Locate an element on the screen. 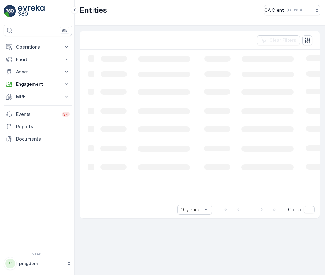  span: Go To is located at coordinates (295, 209).